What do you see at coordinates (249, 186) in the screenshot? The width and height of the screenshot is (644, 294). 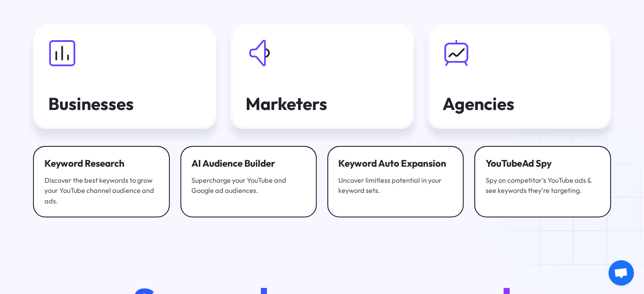 I see `div: Supercharge your YouTube and Google ad audiences.` at bounding box center [249, 186].